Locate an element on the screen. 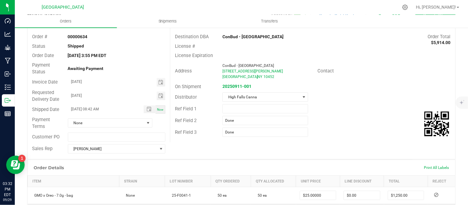 This screenshot has height=205, width=468. th: Lot Number is located at coordinates (188, 181).